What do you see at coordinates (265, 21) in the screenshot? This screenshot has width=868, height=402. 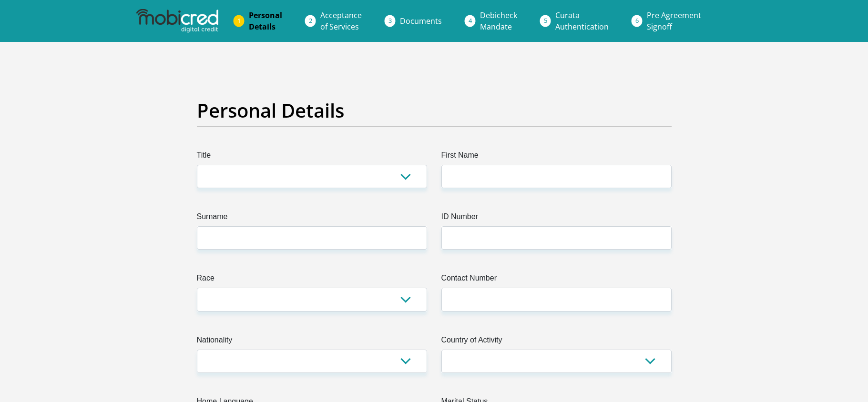 I see `a: PersonalDetails` at bounding box center [265, 21].